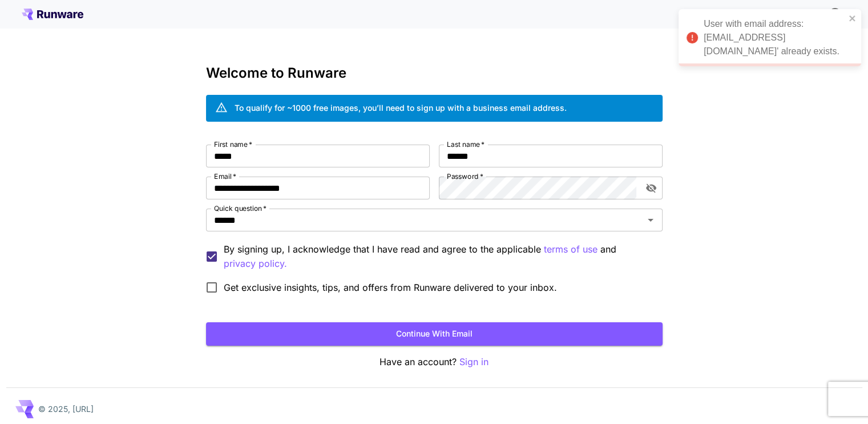 The image size is (868, 424). What do you see at coordinates (241, 208) in the screenshot?
I see `label: Quick question` at bounding box center [241, 208].